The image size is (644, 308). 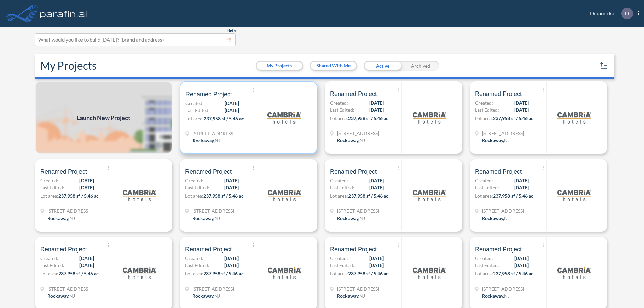 I want to click on div: Archived, so click(x=420, y=65).